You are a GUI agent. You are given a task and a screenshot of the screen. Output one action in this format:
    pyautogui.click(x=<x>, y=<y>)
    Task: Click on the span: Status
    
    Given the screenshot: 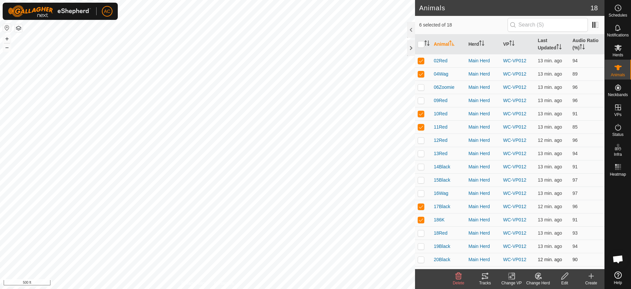 What is the action you would take?
    pyautogui.click(x=618, y=135)
    